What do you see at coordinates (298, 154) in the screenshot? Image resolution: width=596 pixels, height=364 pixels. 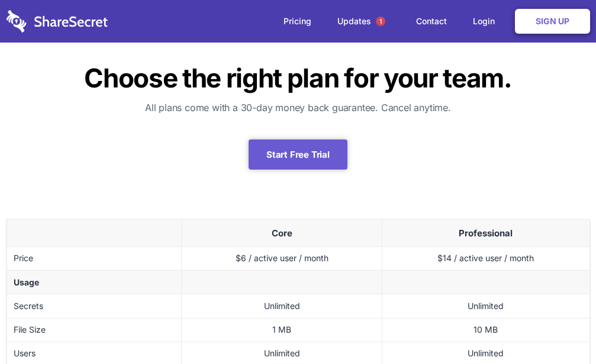 I see `a: Start Free Trial` at bounding box center [298, 154].